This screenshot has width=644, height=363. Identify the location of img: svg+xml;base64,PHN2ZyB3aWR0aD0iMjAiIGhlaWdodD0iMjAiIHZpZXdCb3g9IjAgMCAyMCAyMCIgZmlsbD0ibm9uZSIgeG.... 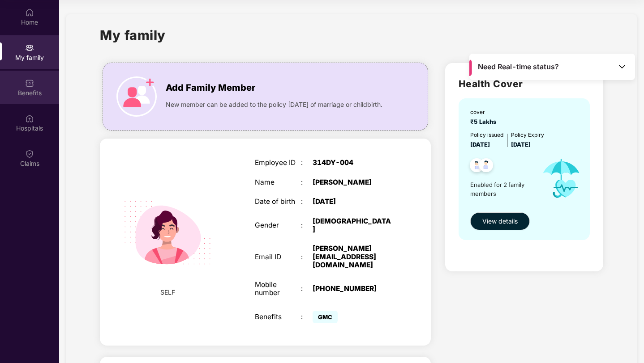
(30, 48).